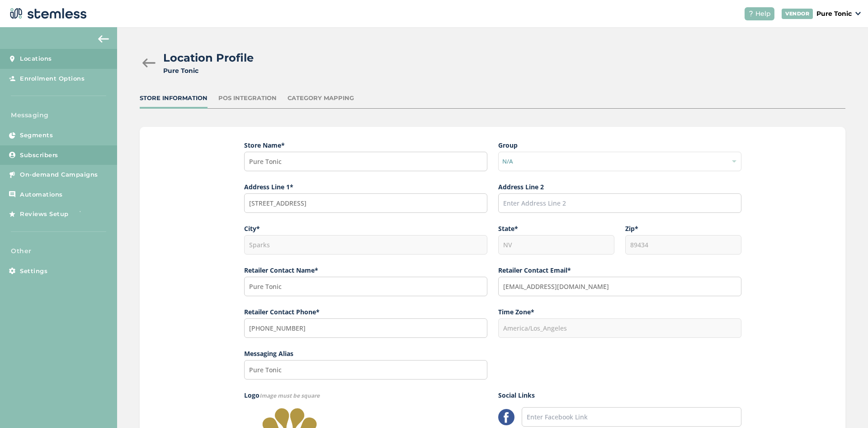 Image resolution: width=868 pixels, height=428 pixels. What do you see at coordinates (366, 353) in the screenshot?
I see `label: Messaging Alias` at bounding box center [366, 353].